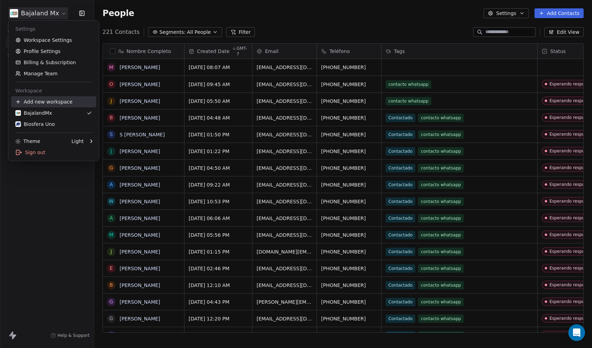 Image resolution: width=592 pixels, height=348 pixels. I want to click on img: ppic-bajaland-logo.jpg, so click(18, 113).